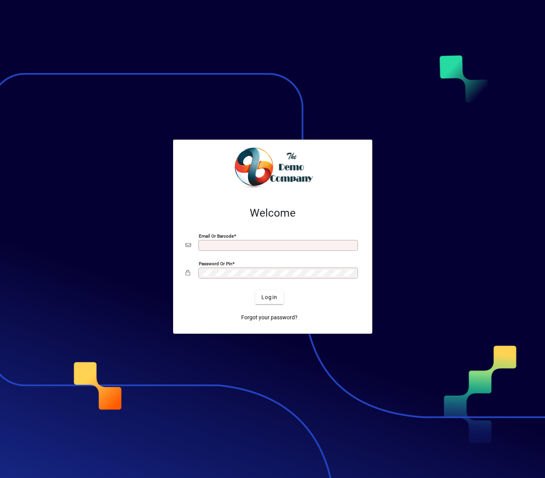 The height and width of the screenshot is (478, 545). I want to click on a: Forgot your password?, so click(269, 318).